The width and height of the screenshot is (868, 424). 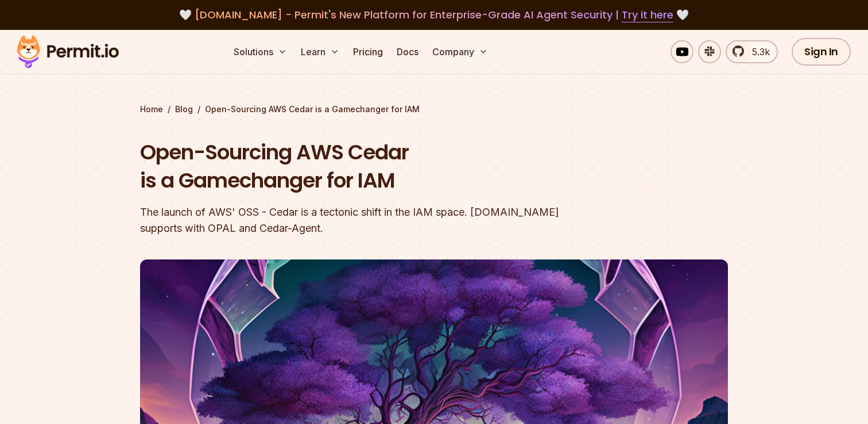 What do you see at coordinates (408, 52) in the screenshot?
I see `a: Docs` at bounding box center [408, 52].